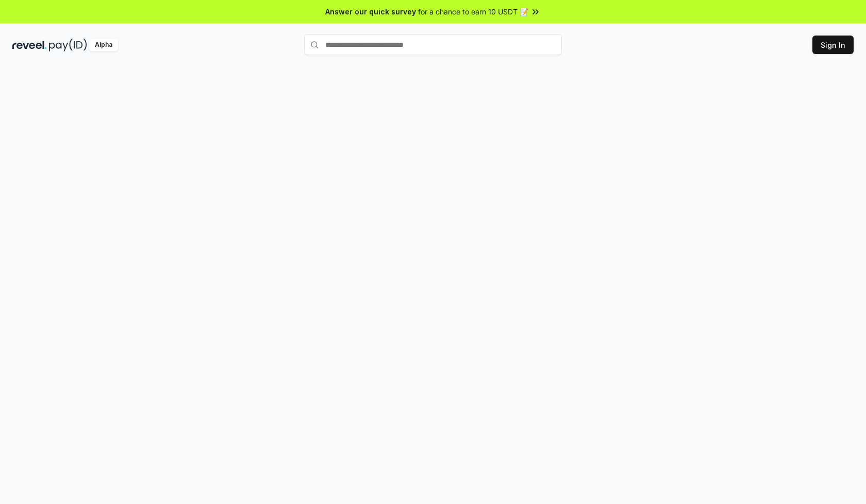  I want to click on img: reveel_dark, so click(29, 45).